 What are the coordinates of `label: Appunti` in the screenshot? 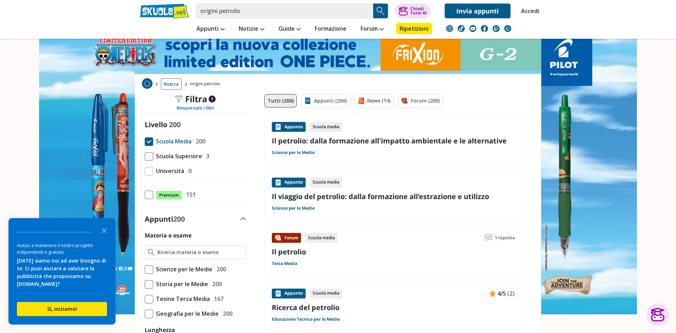 It's located at (165, 219).